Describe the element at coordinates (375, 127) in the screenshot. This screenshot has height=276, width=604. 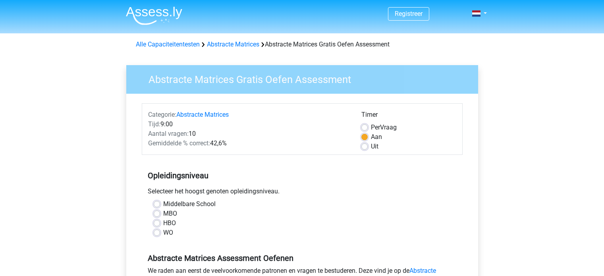
I see `span: Per` at that location.